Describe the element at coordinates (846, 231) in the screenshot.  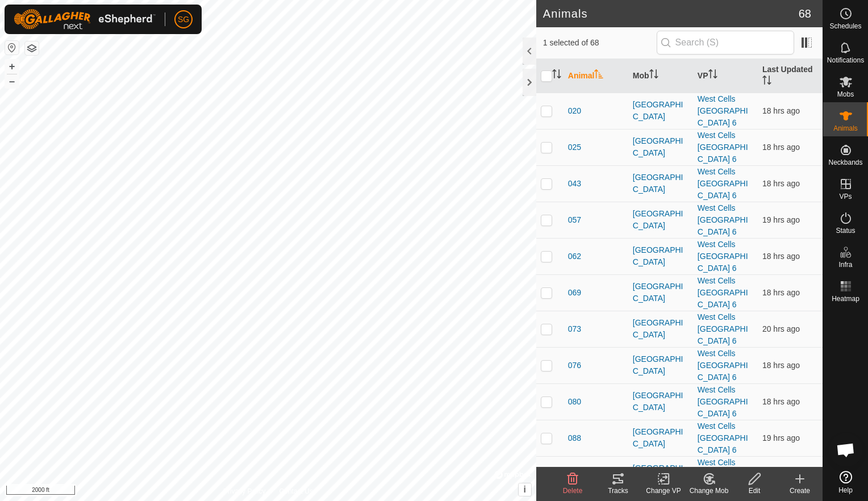
I see `span: Status` at that location.